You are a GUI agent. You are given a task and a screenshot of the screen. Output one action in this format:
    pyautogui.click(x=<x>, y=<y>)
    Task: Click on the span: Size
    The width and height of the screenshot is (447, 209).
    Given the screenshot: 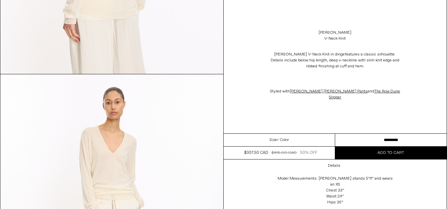 What is the action you would take?
    pyautogui.click(x=273, y=140)
    